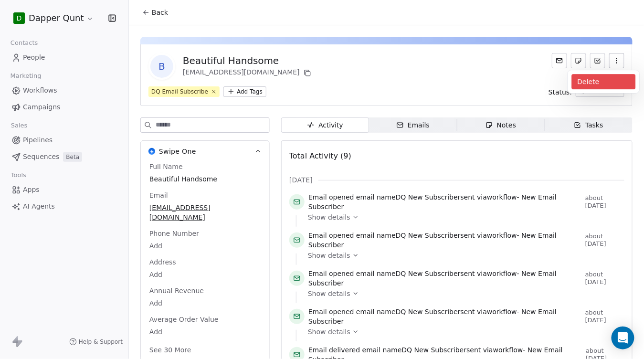  Describe the element at coordinates (589, 125) in the screenshot. I see `div: Tasks` at that location.